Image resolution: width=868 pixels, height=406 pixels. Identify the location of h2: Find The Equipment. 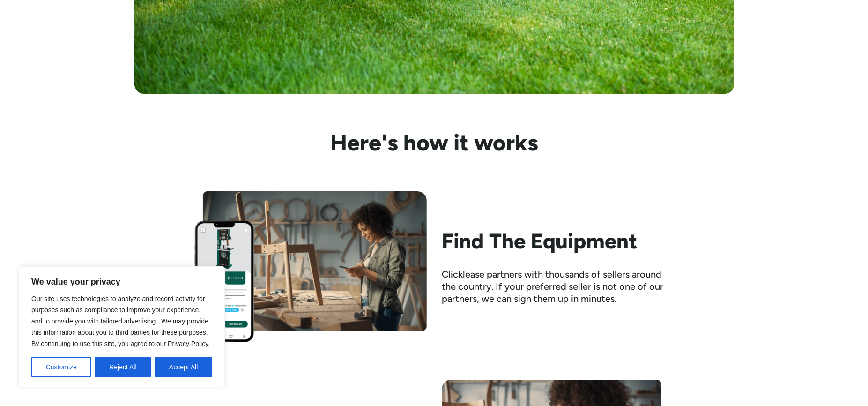
(558, 241).